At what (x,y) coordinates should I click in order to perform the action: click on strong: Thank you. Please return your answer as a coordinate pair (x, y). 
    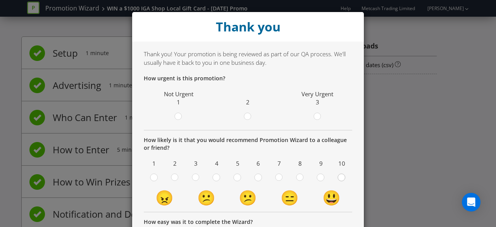
    Looking at the image, I should click on (248, 26).